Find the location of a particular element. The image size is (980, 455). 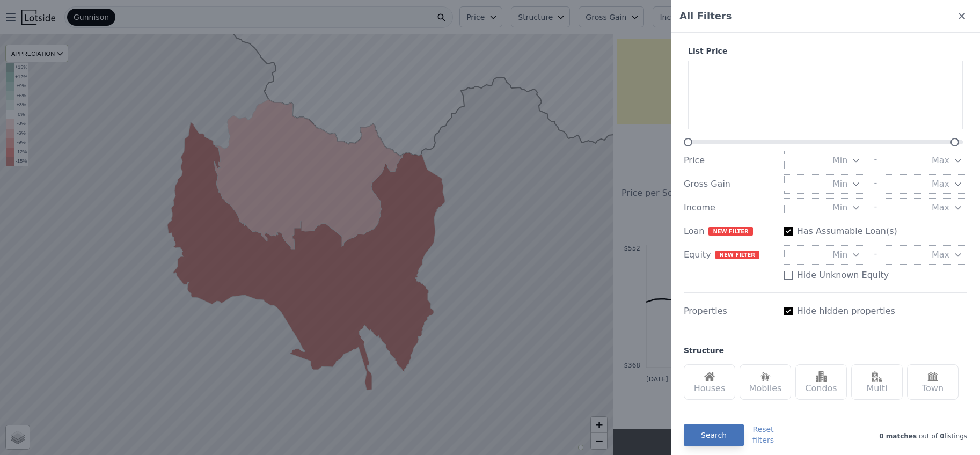

div: Equity is located at coordinates (730, 255).